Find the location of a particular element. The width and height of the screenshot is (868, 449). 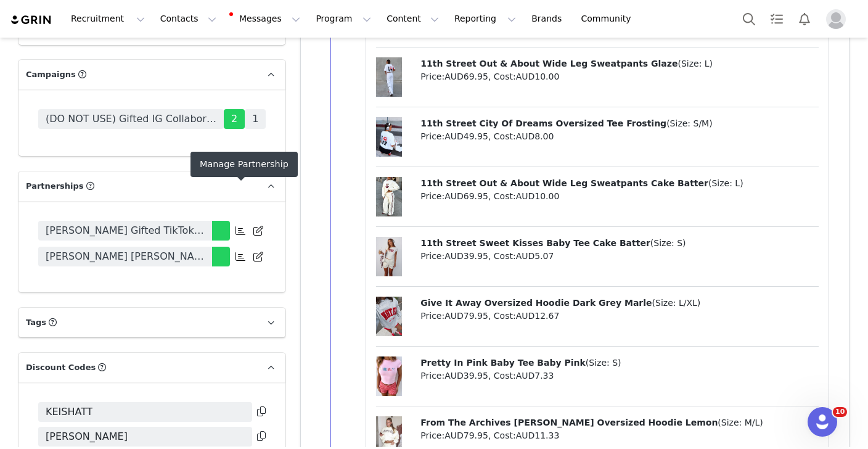

button: Contacts is located at coordinates (188, 19).